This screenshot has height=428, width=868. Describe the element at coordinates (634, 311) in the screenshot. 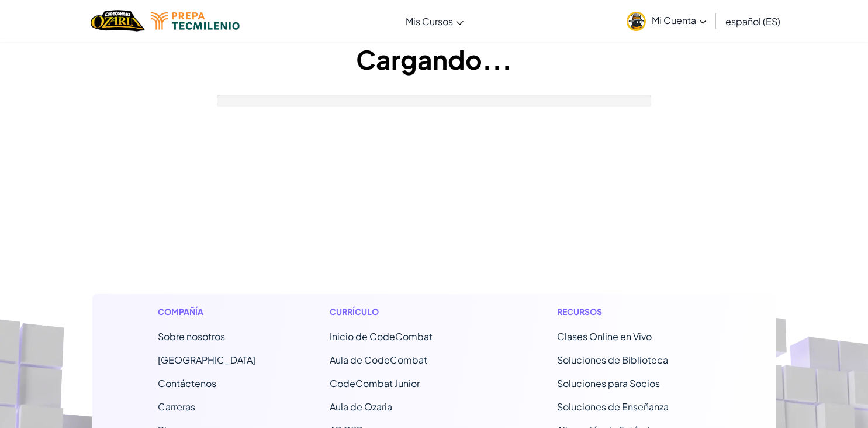

I see `h1: Recursos` at that location.